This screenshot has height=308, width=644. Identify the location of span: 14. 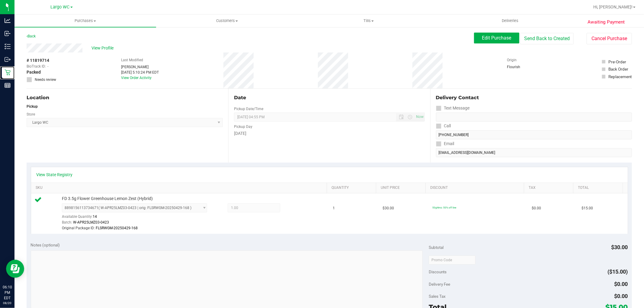
(95, 217).